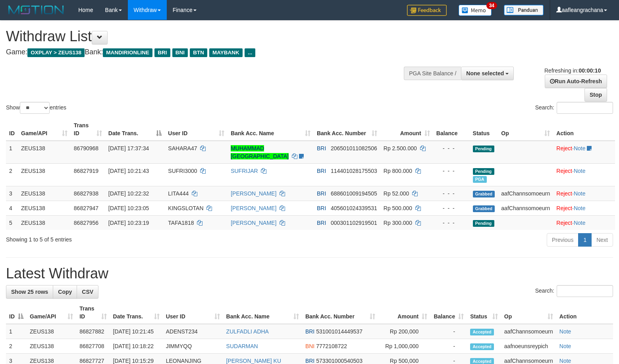 The width and height of the screenshot is (619, 364). What do you see at coordinates (86, 223) in the screenshot?
I see `span: 86827956` at bounding box center [86, 223].